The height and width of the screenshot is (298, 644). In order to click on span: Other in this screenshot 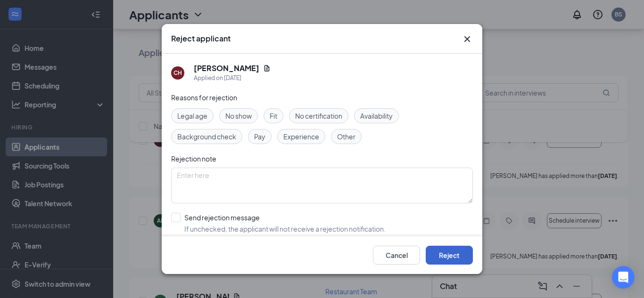, I will do `click(346, 137)`.